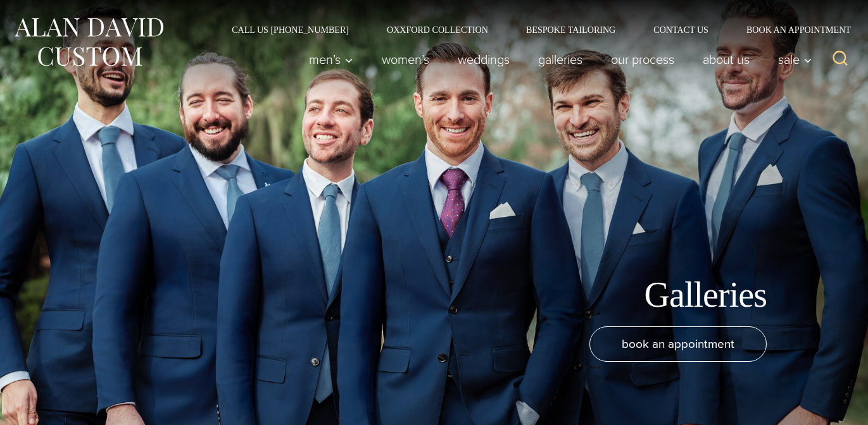 Image resolution: width=868 pixels, height=425 pixels. I want to click on a: Book an Appointment, so click(791, 30).